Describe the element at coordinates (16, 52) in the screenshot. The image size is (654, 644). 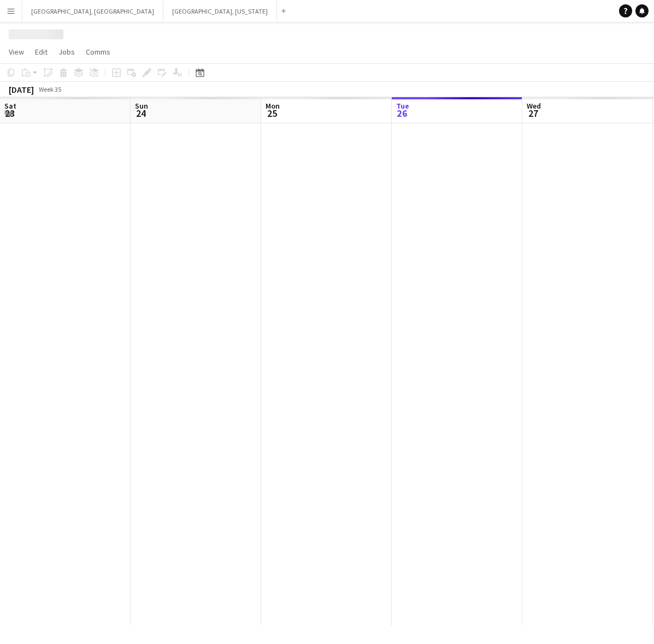
I see `a: View` at that location.